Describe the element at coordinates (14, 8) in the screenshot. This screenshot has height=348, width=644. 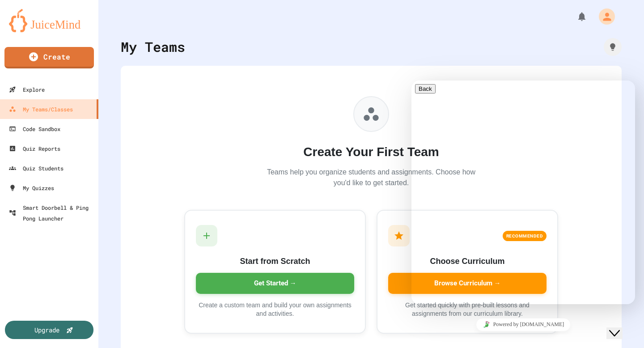
I see `span: Back` at that location.